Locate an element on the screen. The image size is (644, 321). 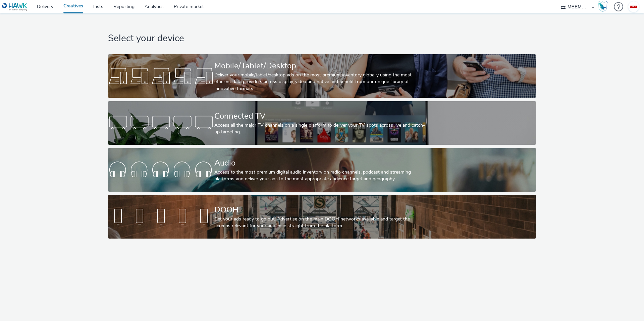
div: Deliver your mobile/tablet/desktop ads on the most premium inventory globally using the most effi... is located at coordinates (321, 82).